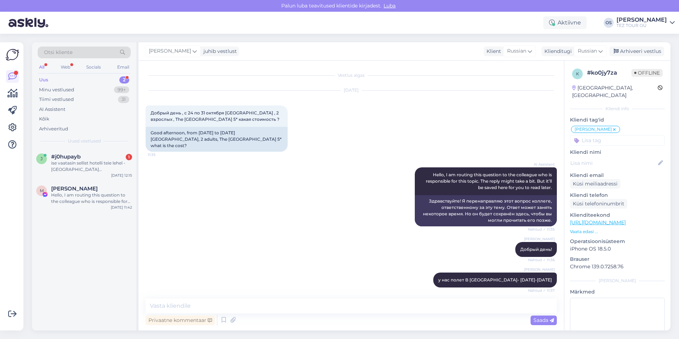 This screenshot has width=679, height=339. What do you see at coordinates (42, 158) in the screenshot?
I see `span: j` at bounding box center [42, 158].